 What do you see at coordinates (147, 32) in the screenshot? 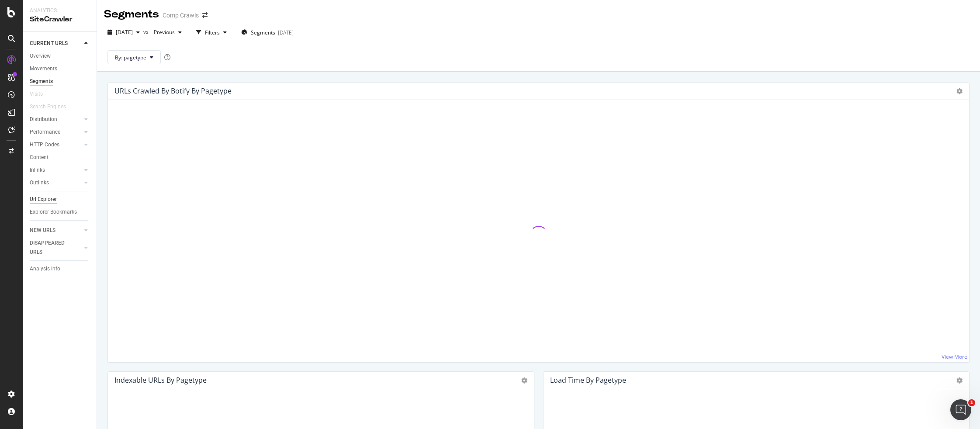
I see `span: vs` at bounding box center [147, 32].